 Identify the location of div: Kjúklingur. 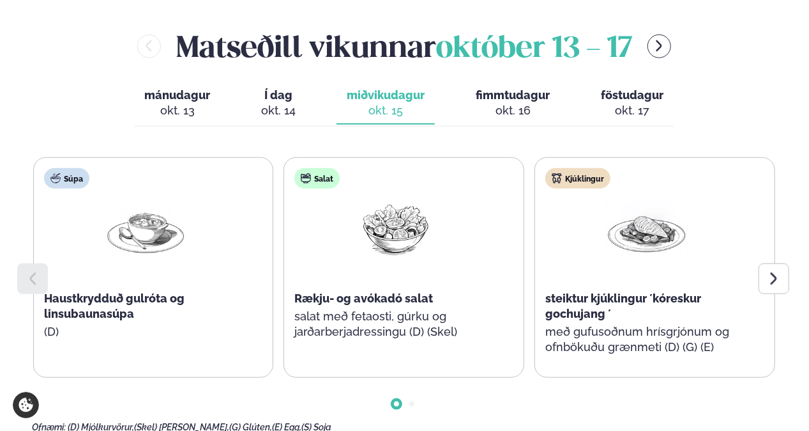
(578, 178).